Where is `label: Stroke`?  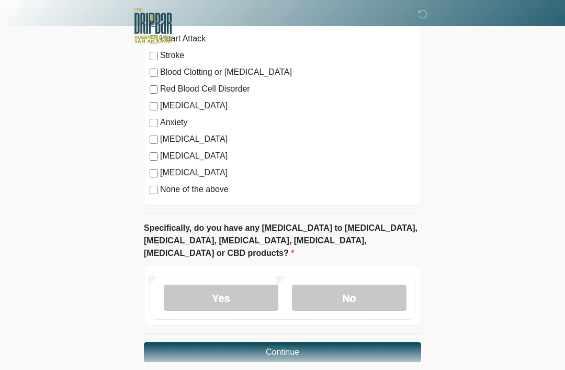
label: Stroke is located at coordinates (288, 55).